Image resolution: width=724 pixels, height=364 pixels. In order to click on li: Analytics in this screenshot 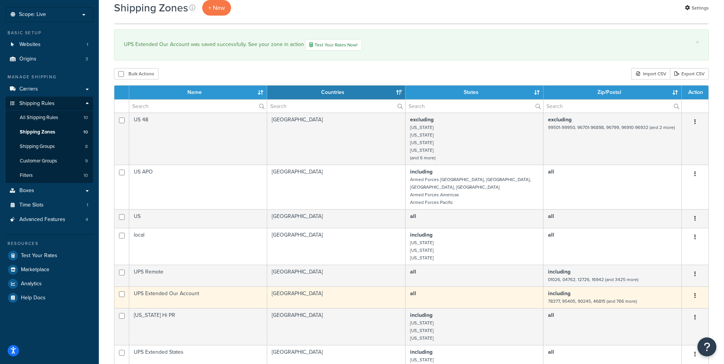, I will do `click(49, 284)`.